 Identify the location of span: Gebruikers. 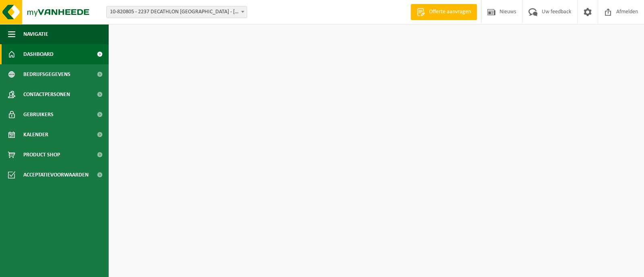
(39, 115).